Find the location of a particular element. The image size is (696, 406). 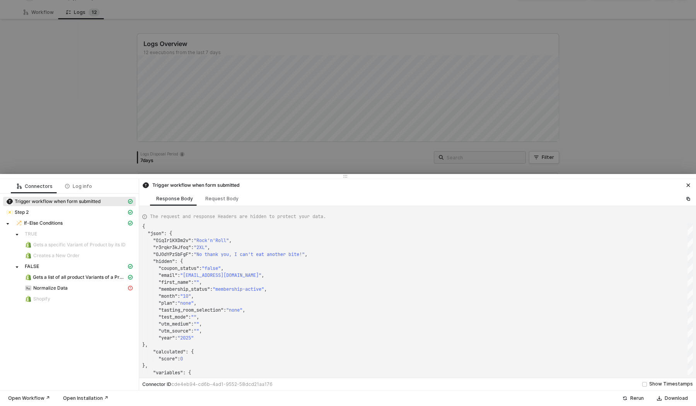

span: "month" is located at coordinates (168, 296).